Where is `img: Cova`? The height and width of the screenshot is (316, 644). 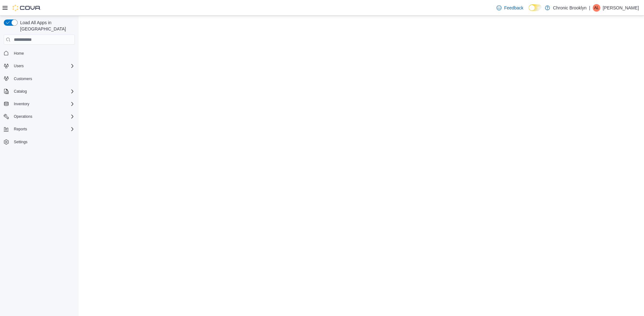 img: Cova is located at coordinates (27, 8).